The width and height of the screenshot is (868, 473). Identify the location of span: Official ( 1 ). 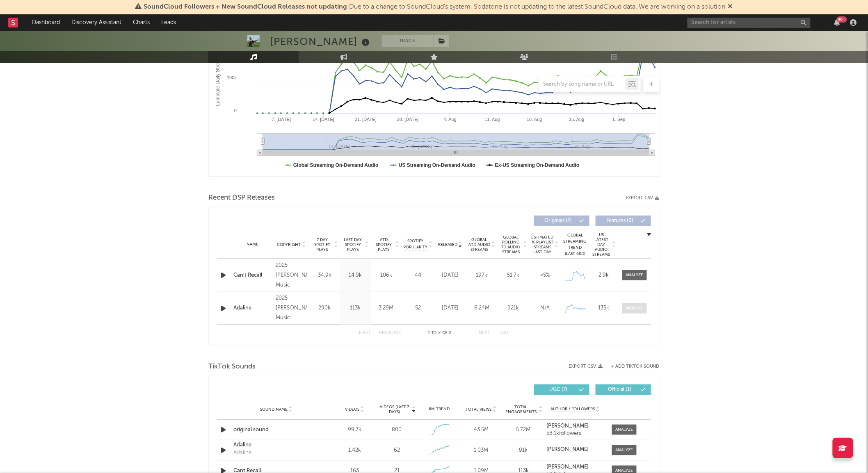
(620, 390).